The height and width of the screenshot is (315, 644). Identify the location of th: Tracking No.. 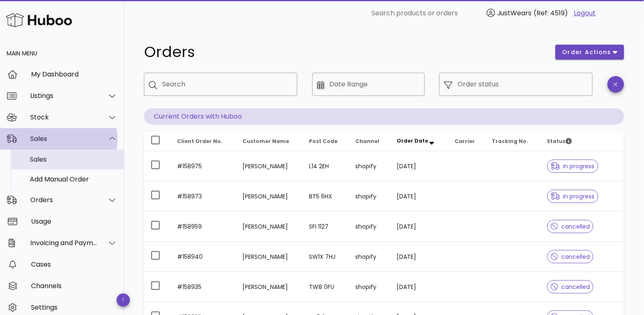
(512, 142).